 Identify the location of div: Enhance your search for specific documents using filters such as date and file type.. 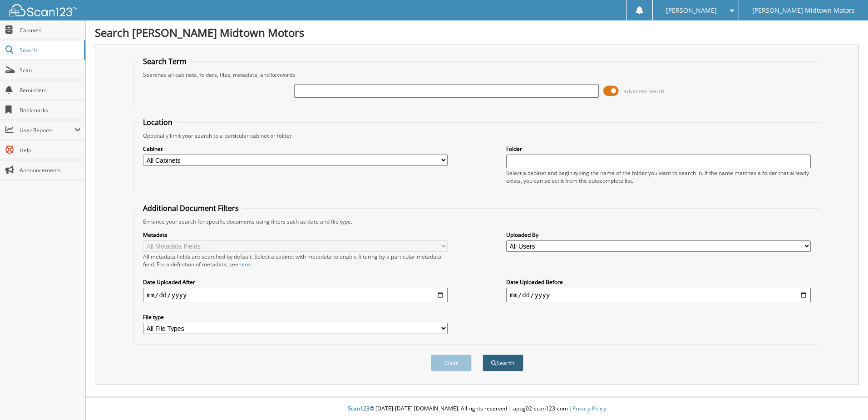
(477, 221).